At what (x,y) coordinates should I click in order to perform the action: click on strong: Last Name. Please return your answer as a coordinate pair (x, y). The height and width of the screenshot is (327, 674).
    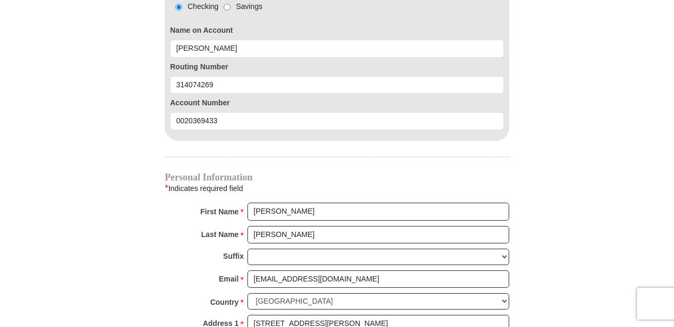
    Looking at the image, I should click on (220, 235).